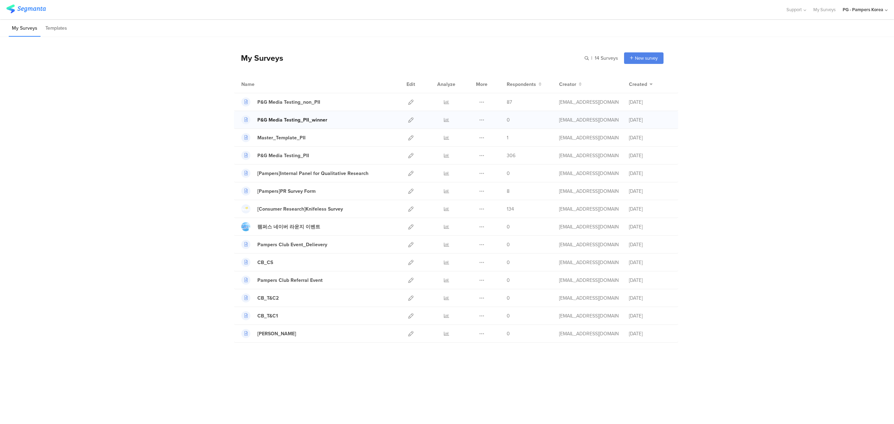 This screenshot has height=424, width=894. Describe the element at coordinates (521, 84) in the screenshot. I see `span: Respondents` at that location.